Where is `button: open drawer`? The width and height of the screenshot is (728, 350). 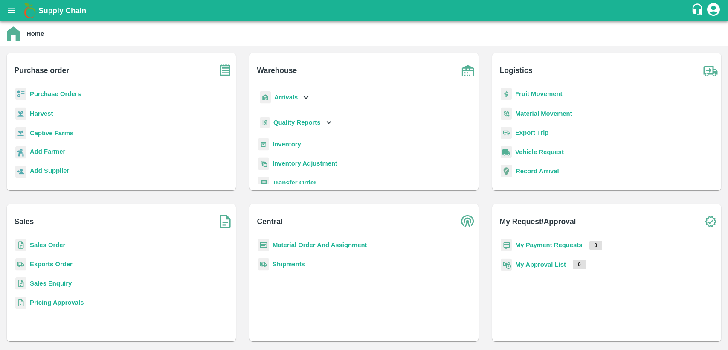
button: open drawer is located at coordinates (12, 11).